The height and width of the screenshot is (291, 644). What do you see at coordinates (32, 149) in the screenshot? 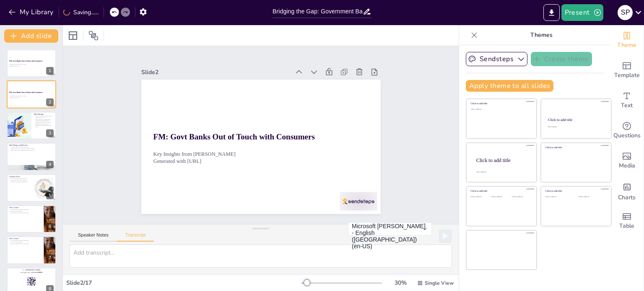
I see `p: Tongue-lashing to PSB chiefs for customer complaints` at bounding box center [32, 149].